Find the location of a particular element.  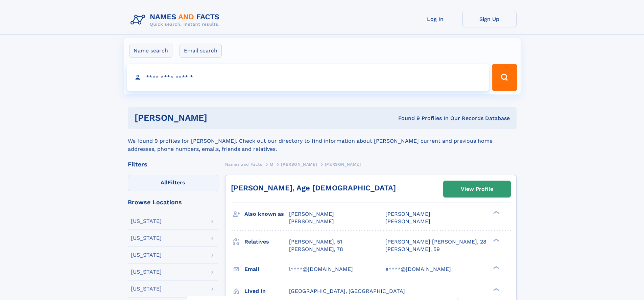

div: Found 9 Profiles In Our Records Database is located at coordinates (406, 118).